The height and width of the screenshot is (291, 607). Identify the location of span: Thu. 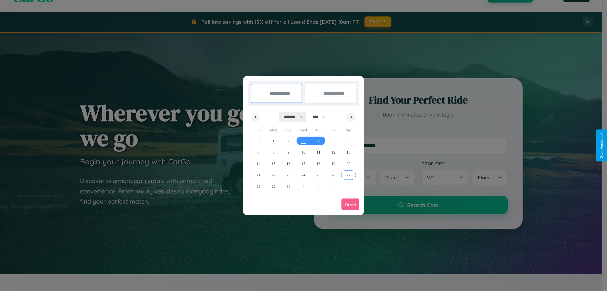
(318, 130).